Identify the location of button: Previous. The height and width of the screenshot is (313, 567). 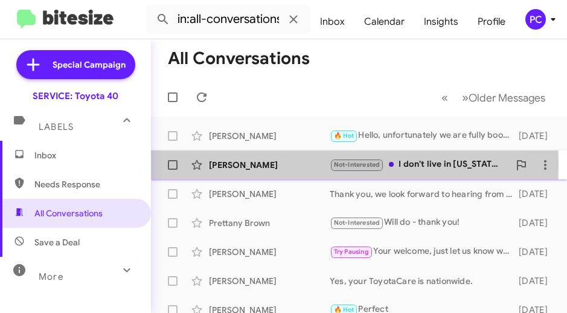
(444, 97).